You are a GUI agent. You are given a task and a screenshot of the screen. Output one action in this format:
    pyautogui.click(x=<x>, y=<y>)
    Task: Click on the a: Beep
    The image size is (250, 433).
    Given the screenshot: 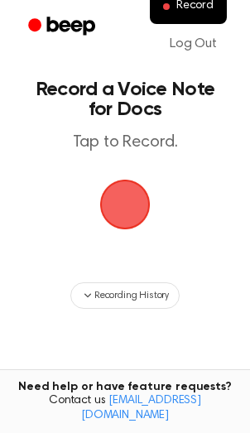 What is the action you would take?
    pyautogui.click(x=63, y=27)
    